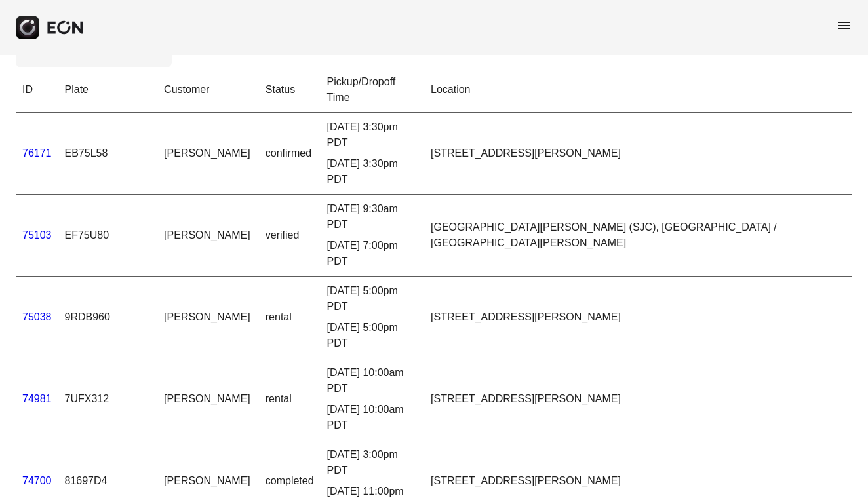 This screenshot has width=868, height=500. Describe the element at coordinates (207, 90) in the screenshot. I see `th: Customer` at that location.